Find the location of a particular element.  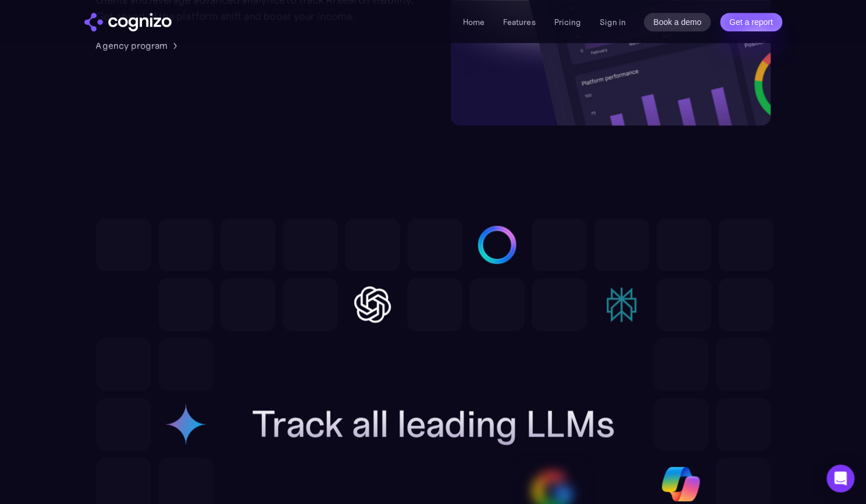

img: cognizo logo is located at coordinates (128, 22).